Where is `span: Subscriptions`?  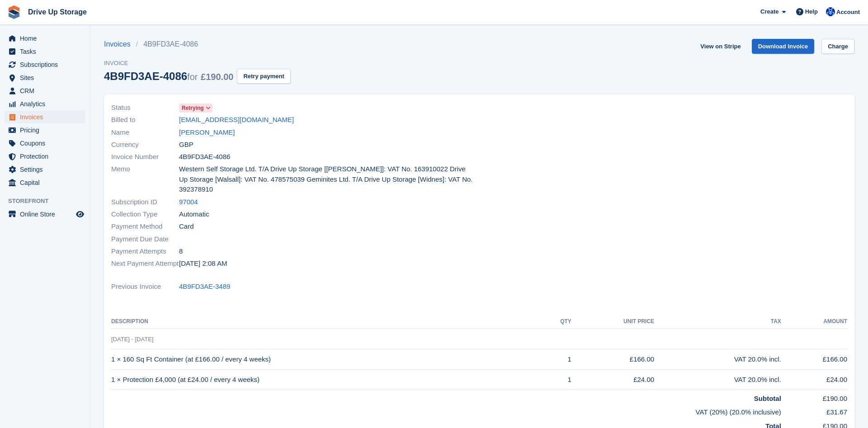 span: Subscriptions is located at coordinates (47, 65).